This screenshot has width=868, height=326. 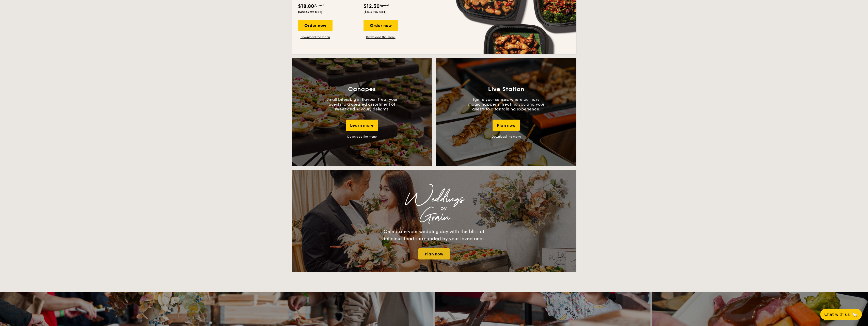 What do you see at coordinates (506, 125) in the screenshot?
I see `div: Plan now` at bounding box center [506, 125].